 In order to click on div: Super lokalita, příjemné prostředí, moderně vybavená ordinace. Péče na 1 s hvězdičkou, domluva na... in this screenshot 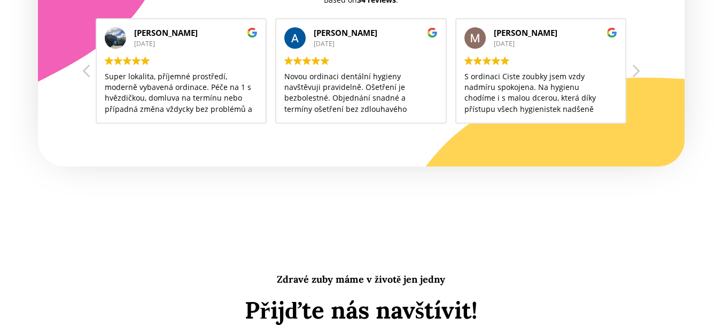, I will do `click(181, 93)`.